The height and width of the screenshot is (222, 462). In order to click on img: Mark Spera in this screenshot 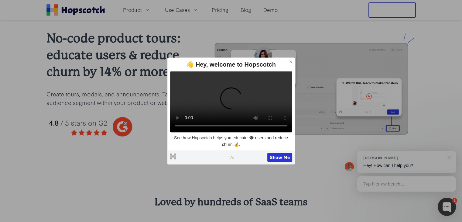, I will do `click(350, 167)`.